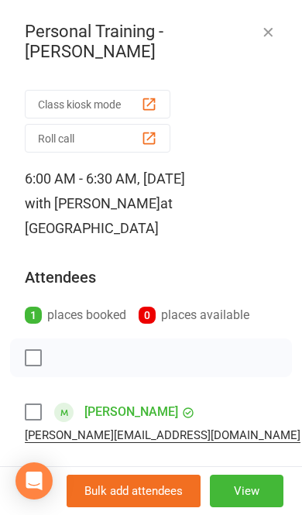  What do you see at coordinates (193, 315) in the screenshot?
I see `div: places available` at bounding box center [193, 315].